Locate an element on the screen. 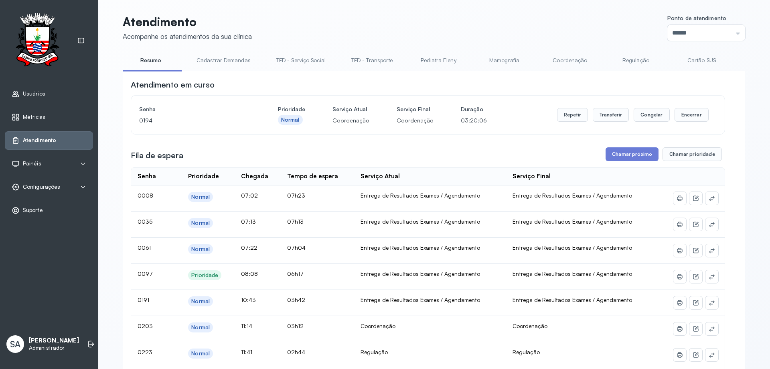 The width and height of the screenshot is (770, 369). div: Chegada is located at coordinates (255, 176).